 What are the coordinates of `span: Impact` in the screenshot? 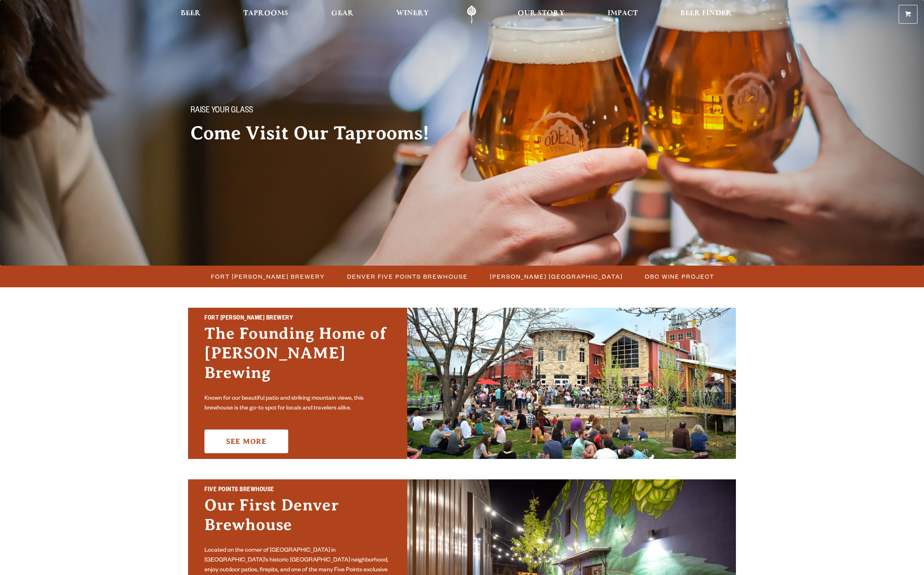 It's located at (622, 13).